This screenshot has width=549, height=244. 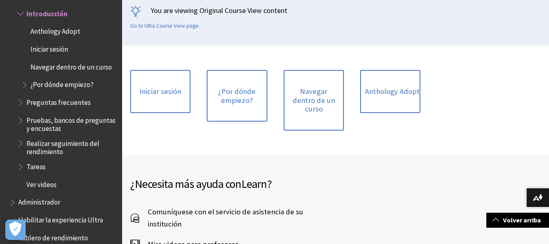 I want to click on a: Go to Ultra Course View page., so click(x=165, y=26).